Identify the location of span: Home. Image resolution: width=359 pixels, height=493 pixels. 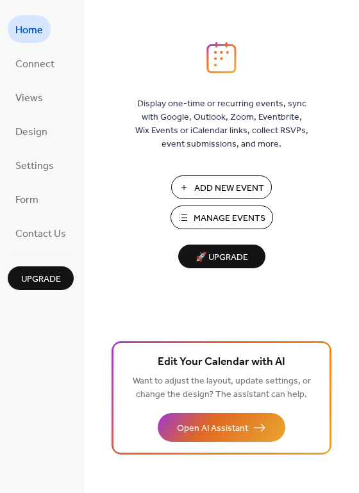
(29, 30).